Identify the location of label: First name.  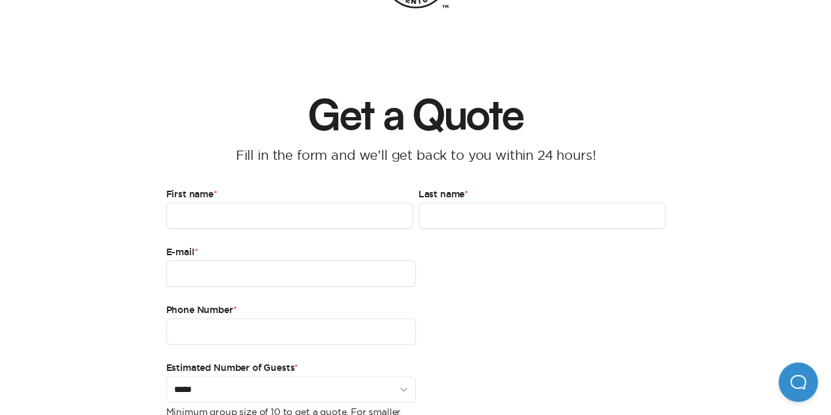
(290, 195).